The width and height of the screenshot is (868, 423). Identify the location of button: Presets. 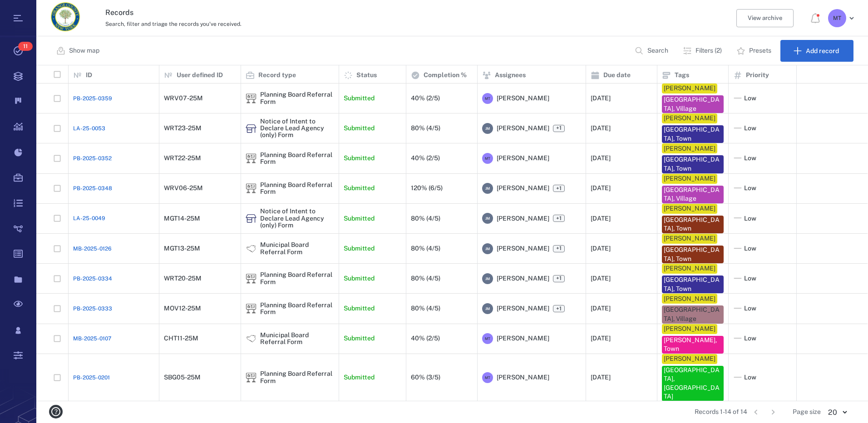
(754, 51).